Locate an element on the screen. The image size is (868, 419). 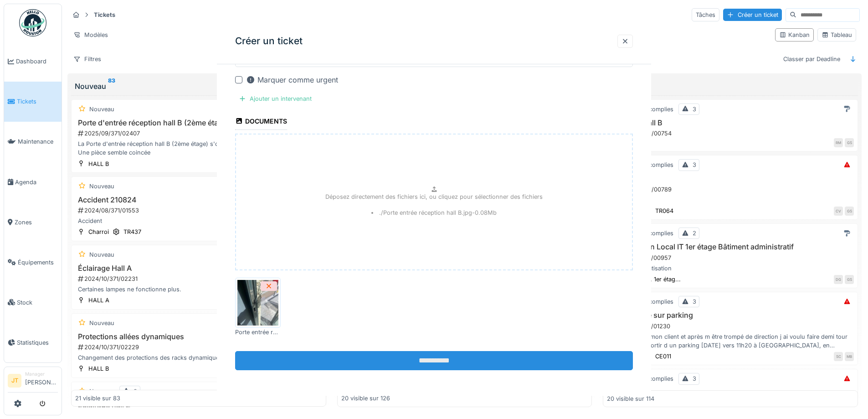
p: Déposez directement des fichiers ici, ou cliquez pour sélectionner des fichiers is located at coordinates (434, 196).